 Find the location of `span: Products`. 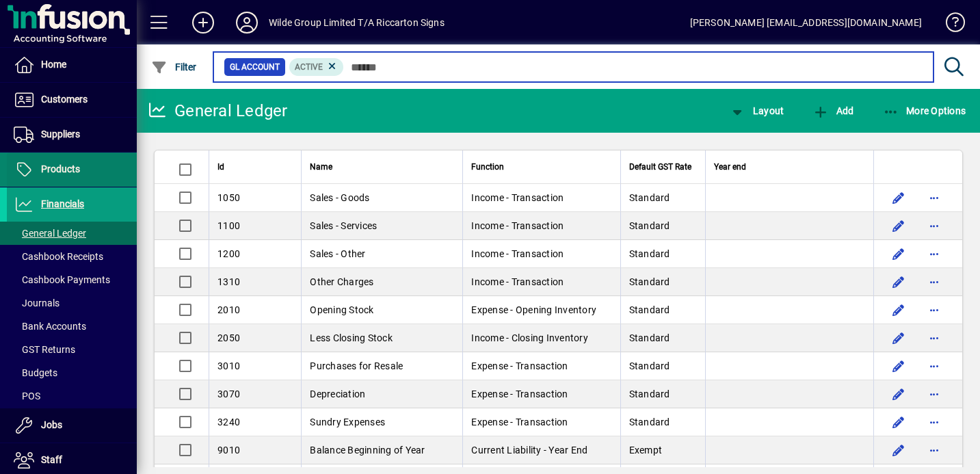

span: Products is located at coordinates (61, 169).